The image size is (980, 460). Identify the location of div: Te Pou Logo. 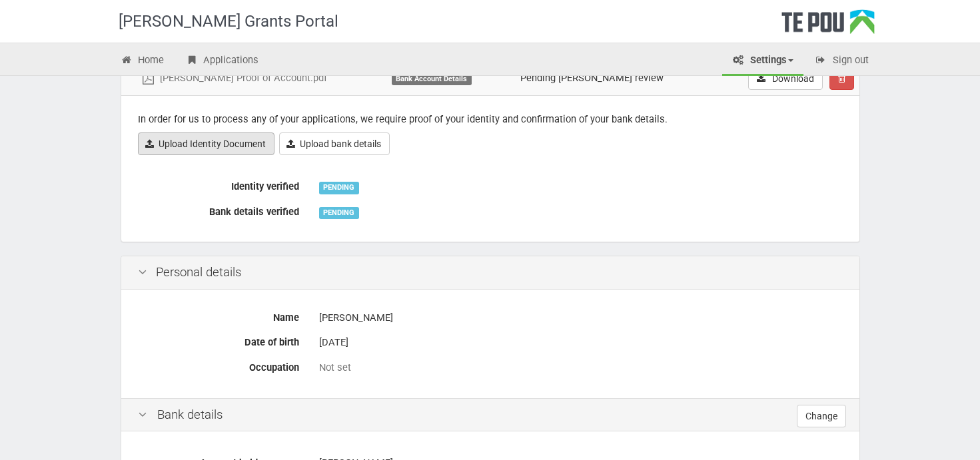
(828, 26).